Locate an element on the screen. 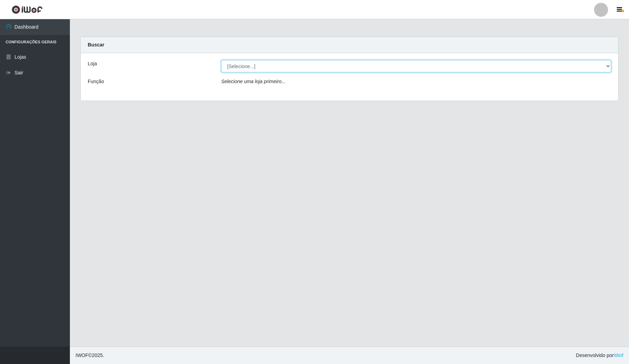  label: Loja is located at coordinates (92, 64).